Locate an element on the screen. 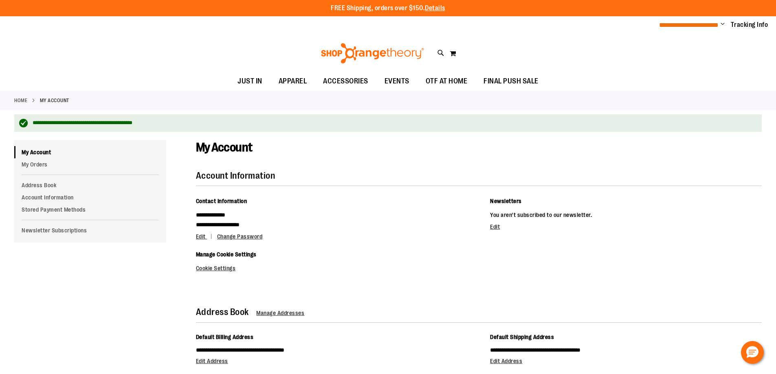 The height and width of the screenshot is (374, 776). span: Manage Cookie Settings is located at coordinates (226, 254).